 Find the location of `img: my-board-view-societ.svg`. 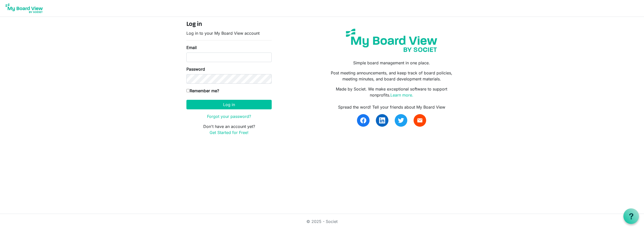

img: my-board-view-societ.svg is located at coordinates (391, 40).